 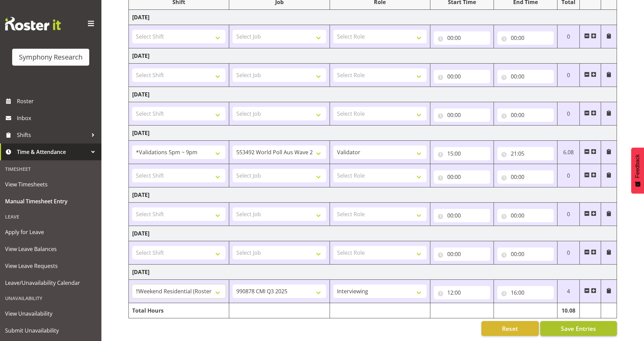 I want to click on a: View Leave Requests, so click(x=51, y=266).